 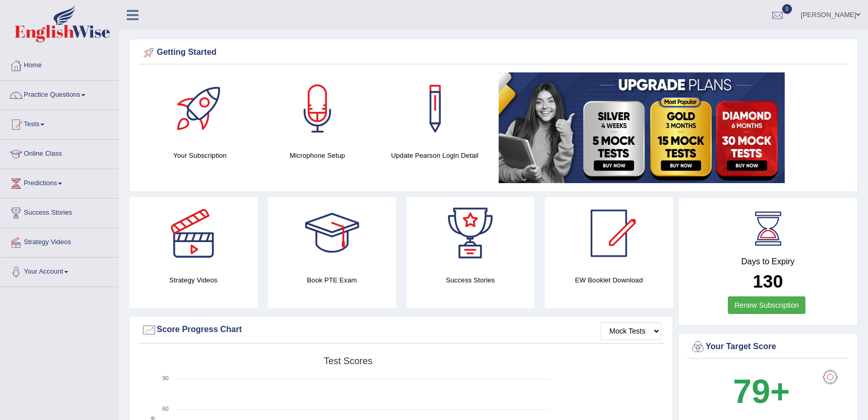 What do you see at coordinates (332, 280) in the screenshot?
I see `h4: Book PTE Exam` at bounding box center [332, 280].